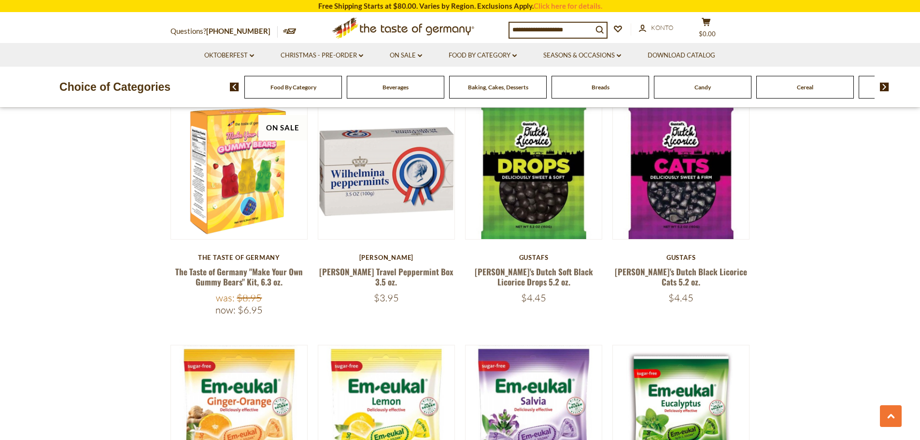 This screenshot has height=440, width=920. I want to click on label: Now:, so click(225, 309).